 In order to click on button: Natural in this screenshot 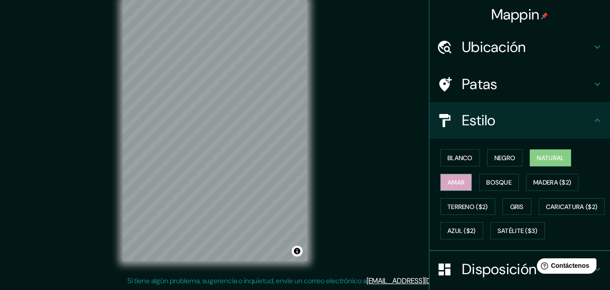, I will do `click(551, 158)`.